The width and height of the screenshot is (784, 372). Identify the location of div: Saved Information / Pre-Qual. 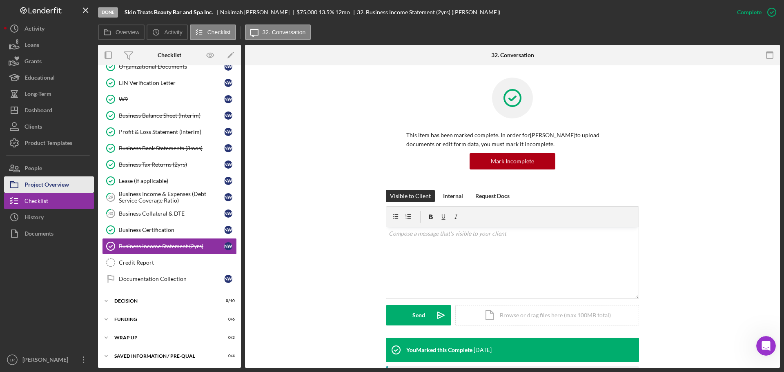
(164, 356).